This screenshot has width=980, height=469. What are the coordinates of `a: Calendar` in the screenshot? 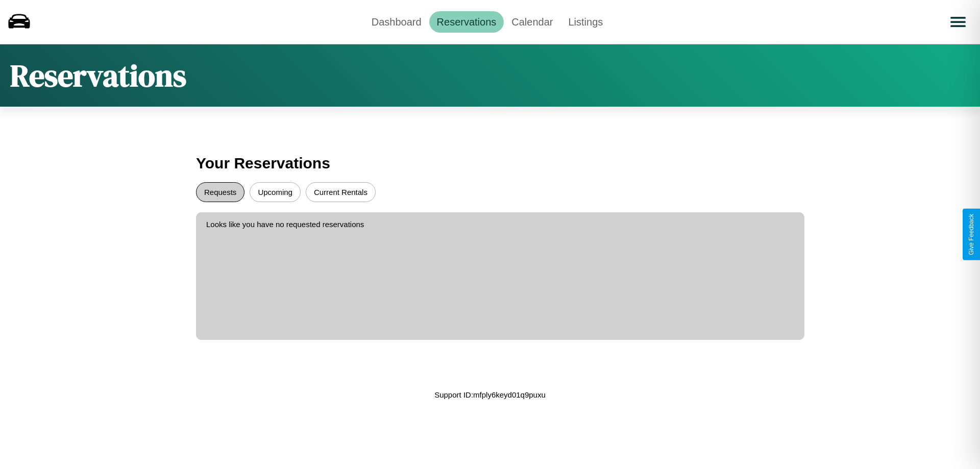 It's located at (532, 22).